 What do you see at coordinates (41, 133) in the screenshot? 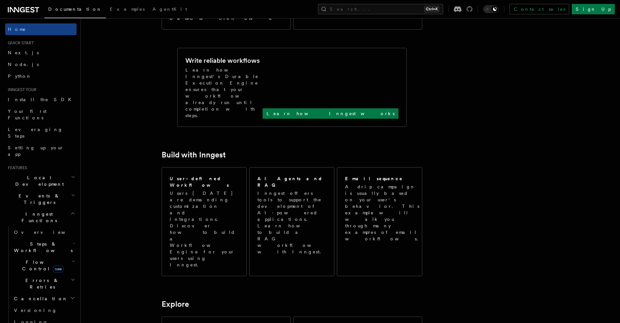
I see `a: Leveraging Steps` at bounding box center [41, 133].